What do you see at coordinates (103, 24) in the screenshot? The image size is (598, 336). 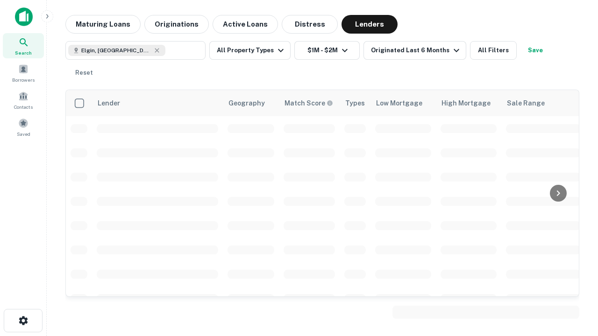 I see `button: Maturing Loans` at bounding box center [103, 24].